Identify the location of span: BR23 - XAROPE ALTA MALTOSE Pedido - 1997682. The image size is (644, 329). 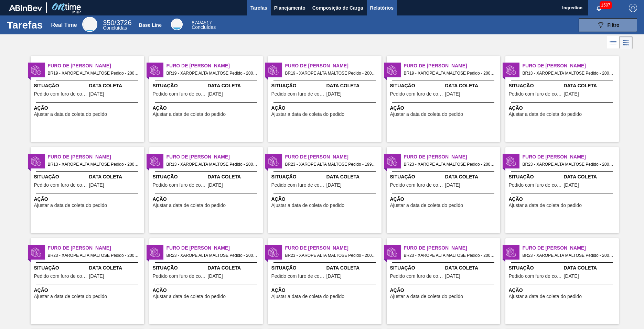
(330, 164).